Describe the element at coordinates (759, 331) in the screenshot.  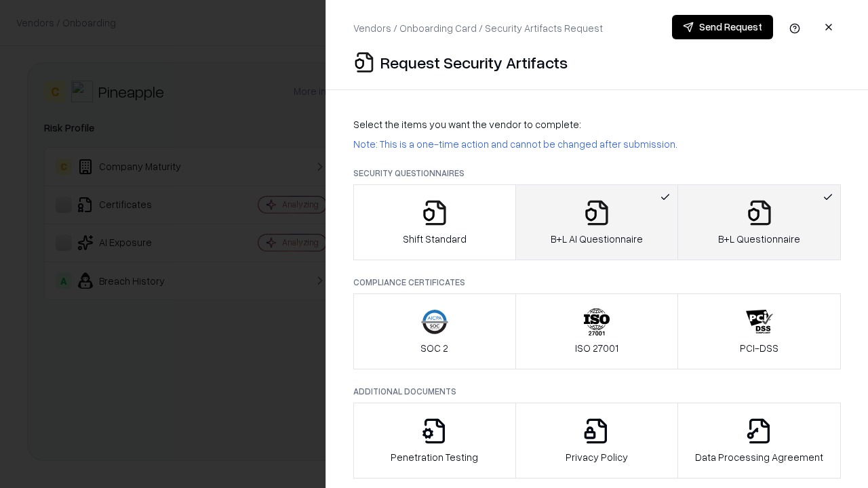
I see `button: PCI-DSS` at that location.